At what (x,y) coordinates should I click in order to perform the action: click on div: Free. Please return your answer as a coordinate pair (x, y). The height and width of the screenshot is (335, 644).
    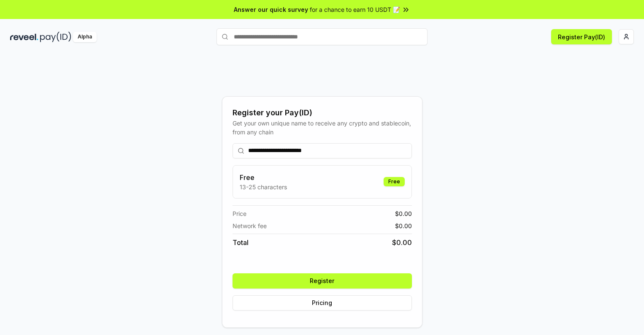
    Looking at the image, I should click on (394, 182).